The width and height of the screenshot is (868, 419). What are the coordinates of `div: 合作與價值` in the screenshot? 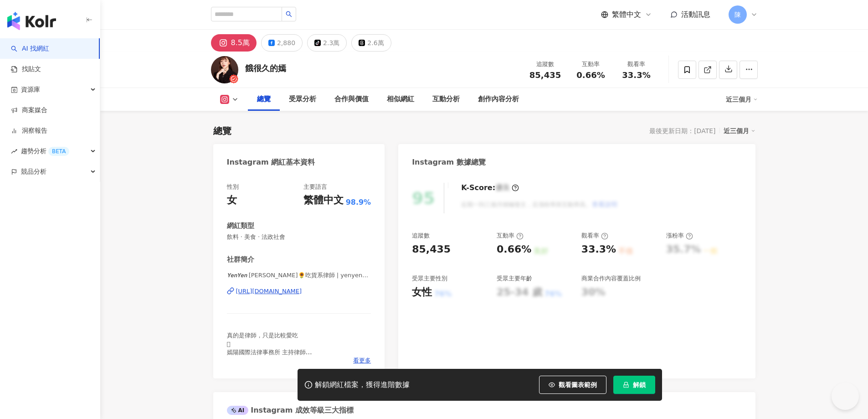 It's located at (351, 99).